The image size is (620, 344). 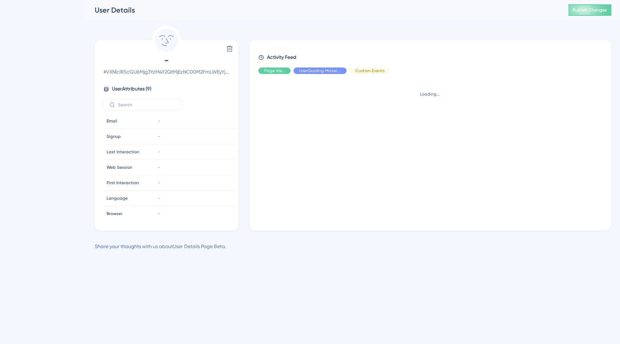 What do you see at coordinates (115, 214) in the screenshot?
I see `span: Browser` at bounding box center [115, 214].